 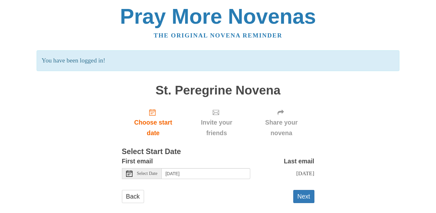 What do you see at coordinates (153, 123) in the screenshot?
I see `a: Choose start date` at bounding box center [153, 123].